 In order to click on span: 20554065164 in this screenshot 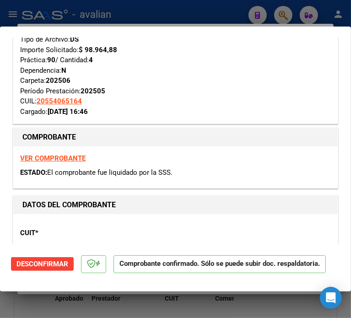, I will do `click(59, 101)`.